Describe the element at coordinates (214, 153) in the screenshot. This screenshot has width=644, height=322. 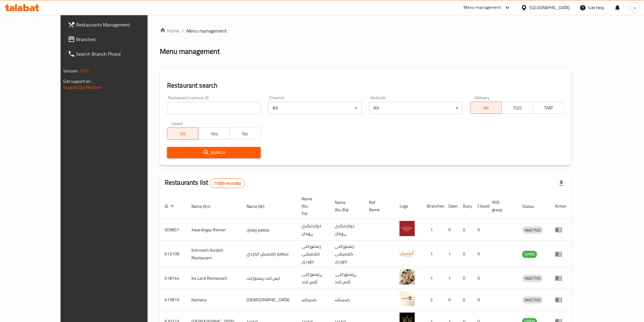
I see `button: Search` at that location.